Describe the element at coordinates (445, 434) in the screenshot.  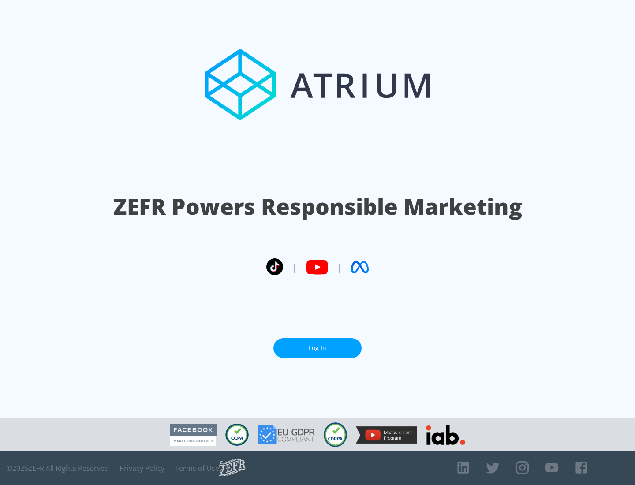
I see `img: IAB` at that location.